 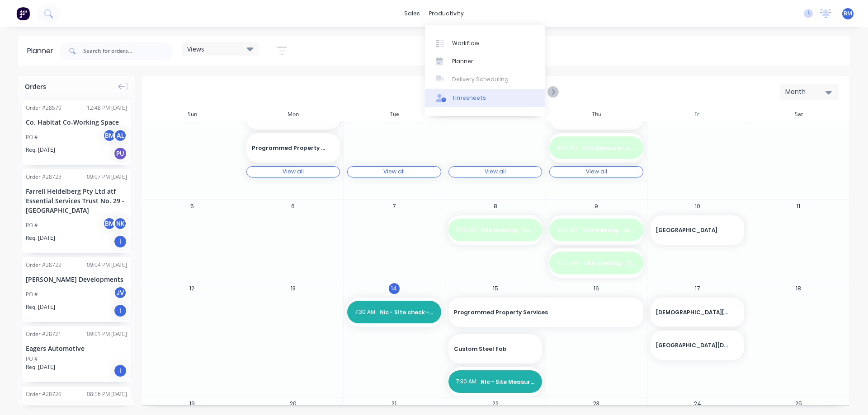 I want to click on button: 8, so click(x=495, y=207).